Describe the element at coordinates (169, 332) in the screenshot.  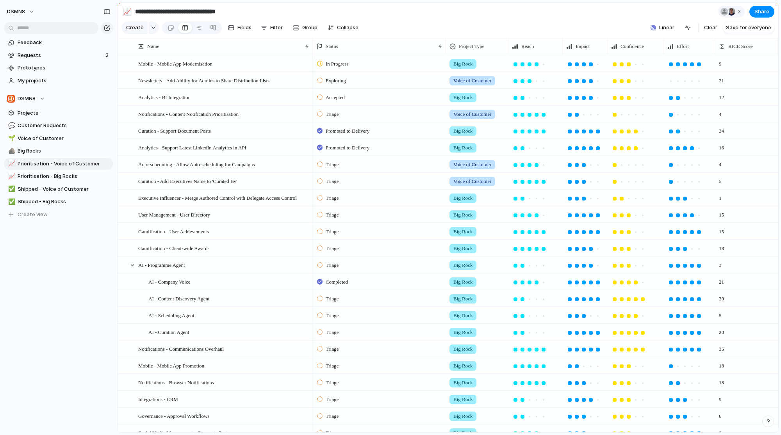
I see `span: AI - Curation Agent` at that location.